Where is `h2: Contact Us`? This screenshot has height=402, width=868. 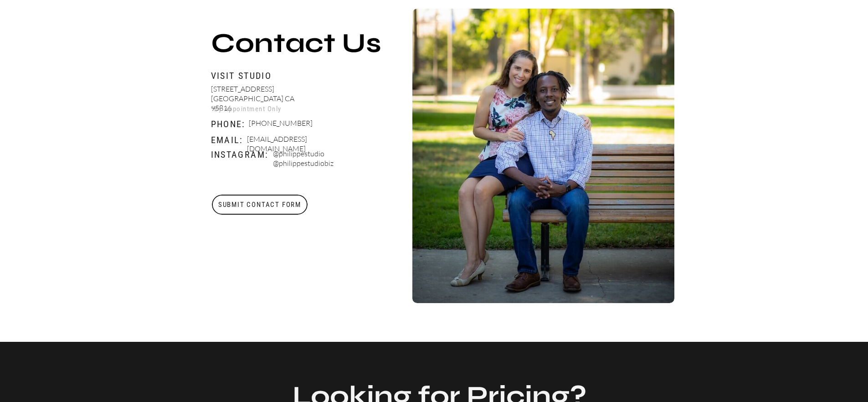 h2: Contact Us is located at coordinates (341, 46).